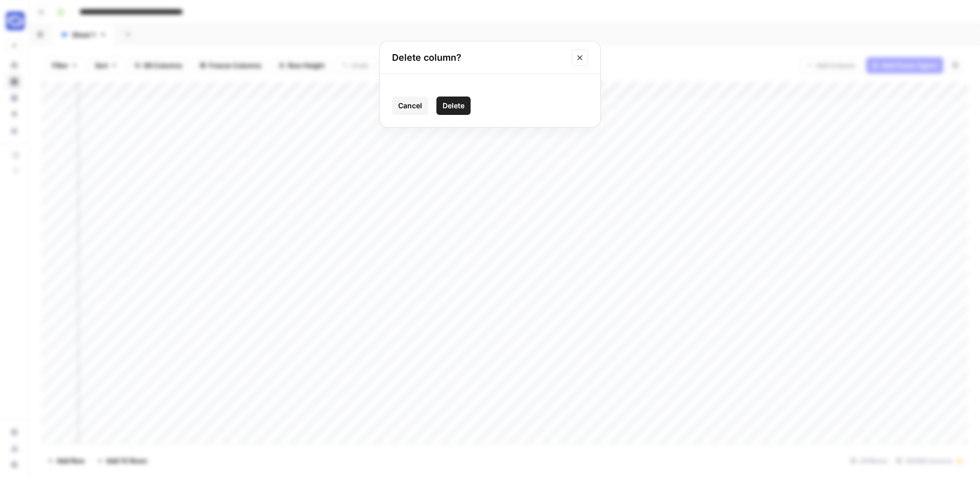  Describe the element at coordinates (410, 106) in the screenshot. I see `button: Cancel` at that location.